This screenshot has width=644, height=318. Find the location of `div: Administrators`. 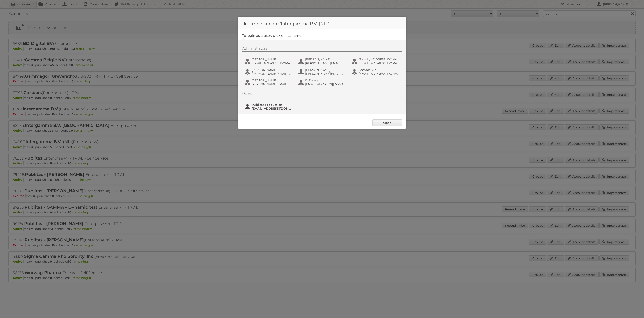

div: Administrators is located at coordinates (322, 49).